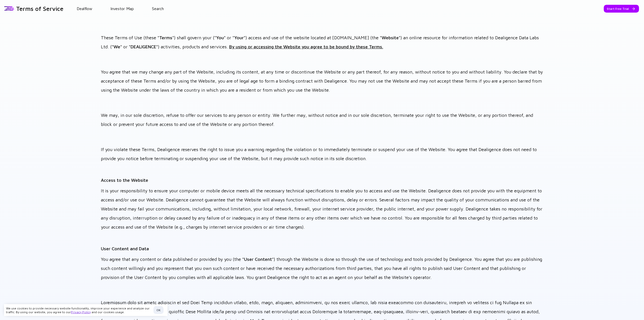 The height and width of the screenshot is (320, 644). Describe the element at coordinates (621, 9) in the screenshot. I see `button: Start Free Trial` at that location.